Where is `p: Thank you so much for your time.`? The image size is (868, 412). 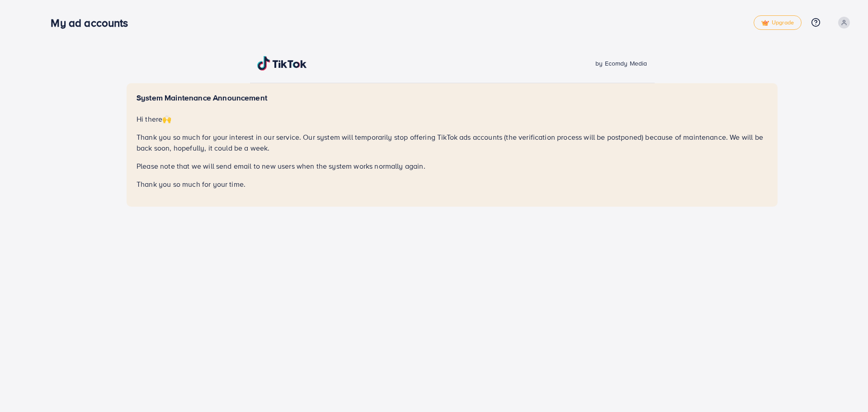
p: Thank you so much for your time. is located at coordinates (452, 184).